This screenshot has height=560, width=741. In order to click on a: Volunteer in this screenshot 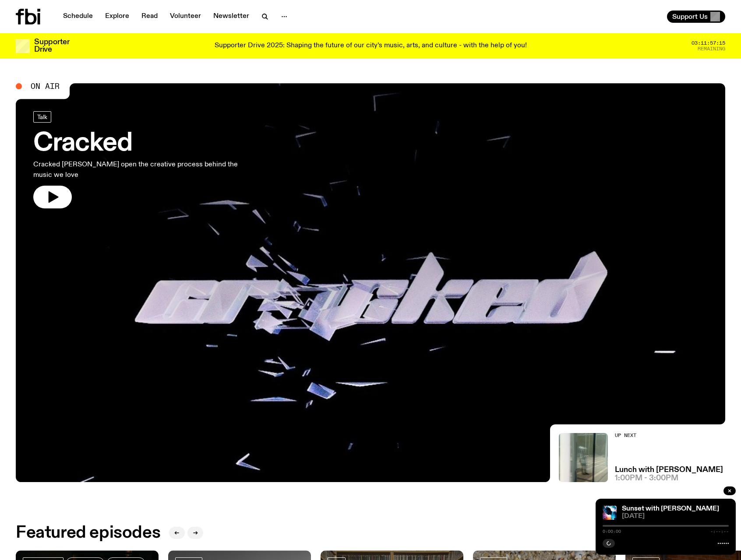, I will do `click(185, 16)`.